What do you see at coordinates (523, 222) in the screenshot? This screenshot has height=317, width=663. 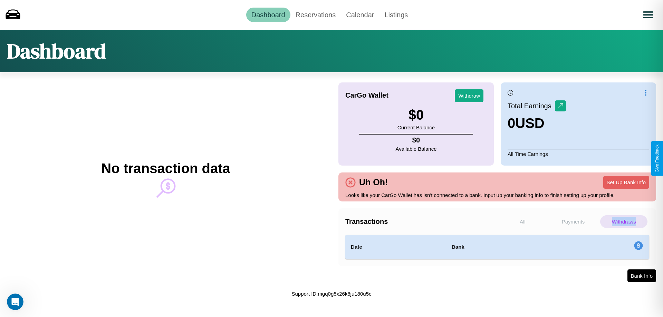 I see `p: All` at bounding box center [523, 222].